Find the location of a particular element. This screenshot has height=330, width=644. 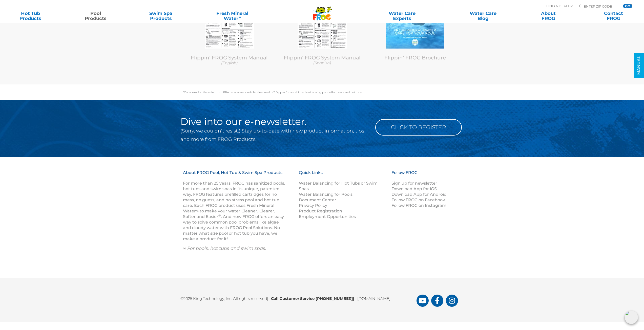

a: Flippin’ FROG System Manual (Spanish) is located at coordinates (322, 60).